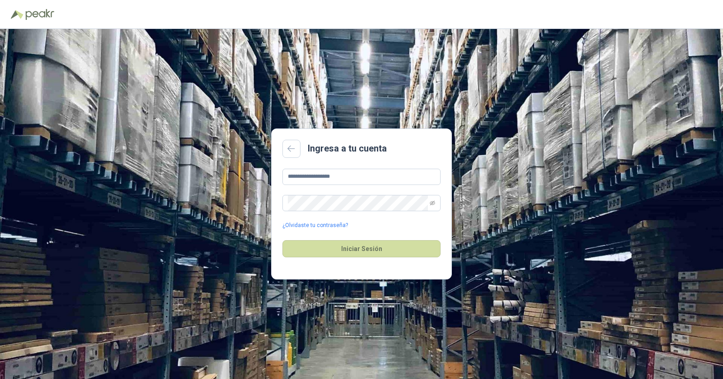  Describe the element at coordinates (362, 249) in the screenshot. I see `button: Iniciar Sesión` at that location.